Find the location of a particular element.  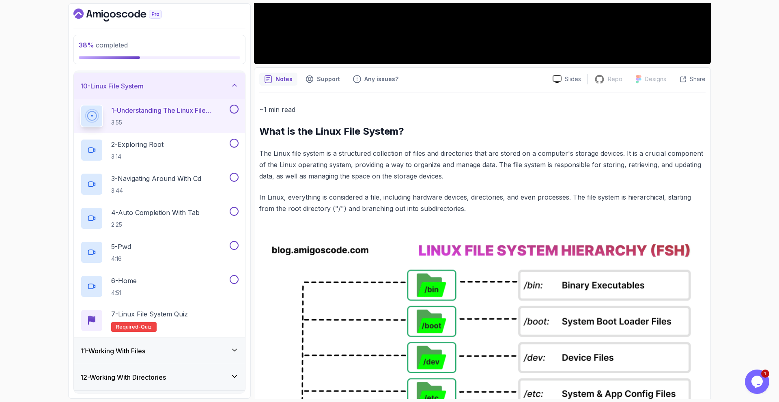

button: Support button is located at coordinates (322, 79).